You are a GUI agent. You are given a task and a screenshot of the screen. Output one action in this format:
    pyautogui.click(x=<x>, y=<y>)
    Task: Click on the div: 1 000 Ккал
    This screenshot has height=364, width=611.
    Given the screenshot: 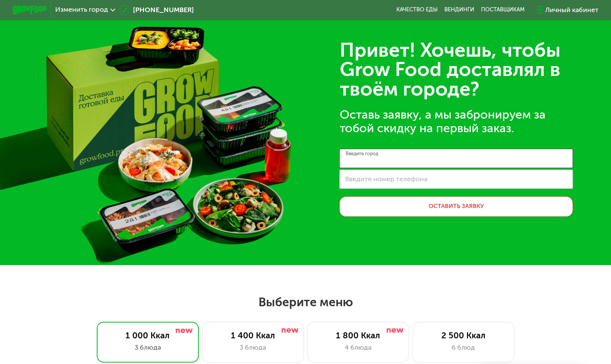 What is the action you would take?
    pyautogui.click(x=147, y=336)
    